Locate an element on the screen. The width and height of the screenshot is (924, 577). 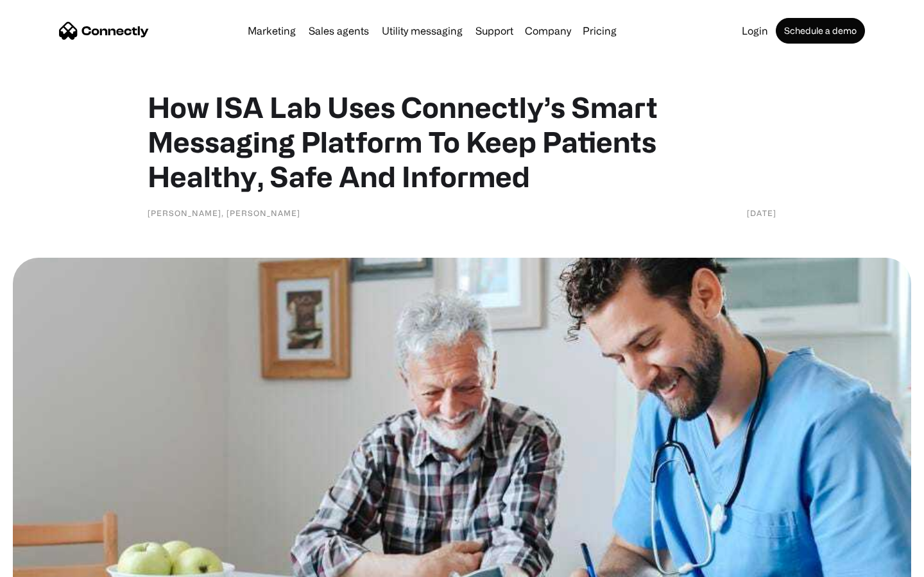
a: Utility messaging is located at coordinates (422, 30).